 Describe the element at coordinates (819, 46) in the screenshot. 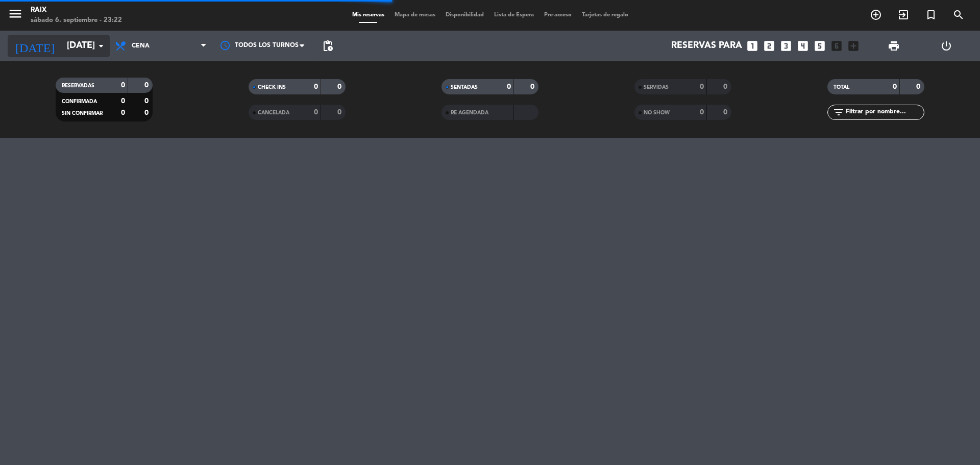

I see `i: looks_5` at that location.